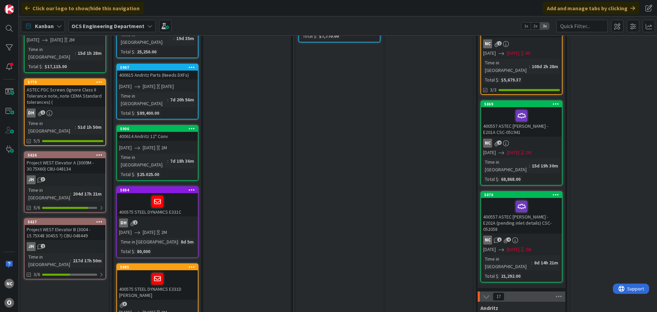  Describe the element at coordinates (493, 90) in the screenshot. I see `span: 3/3` at that location.